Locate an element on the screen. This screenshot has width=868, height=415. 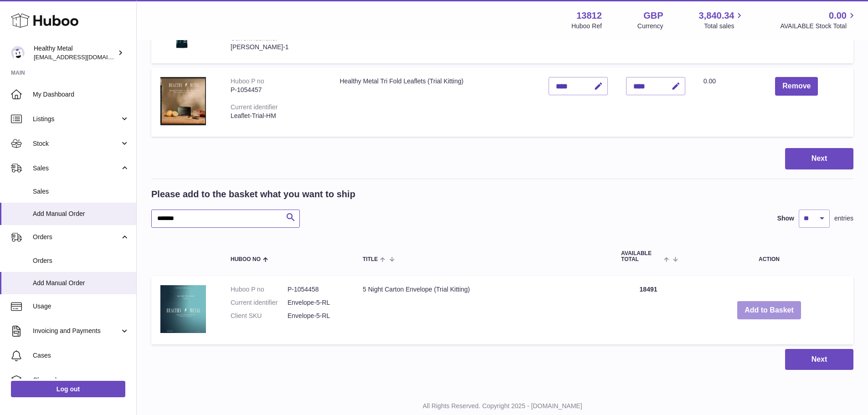
span: Invoicing and Payments is located at coordinates (76, 331).